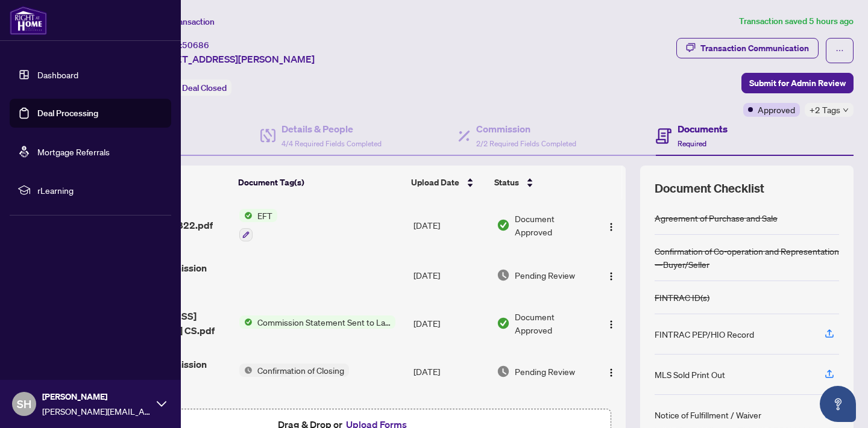  Describe the element at coordinates (301, 371) in the screenshot. I see `span: Confirmation of Closing` at that location.